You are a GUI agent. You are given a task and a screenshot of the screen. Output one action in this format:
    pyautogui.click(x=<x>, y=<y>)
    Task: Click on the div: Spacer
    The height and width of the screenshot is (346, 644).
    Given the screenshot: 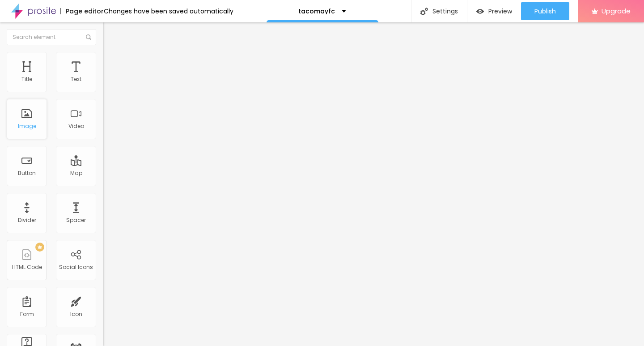 What is the action you would take?
    pyautogui.click(x=76, y=220)
    